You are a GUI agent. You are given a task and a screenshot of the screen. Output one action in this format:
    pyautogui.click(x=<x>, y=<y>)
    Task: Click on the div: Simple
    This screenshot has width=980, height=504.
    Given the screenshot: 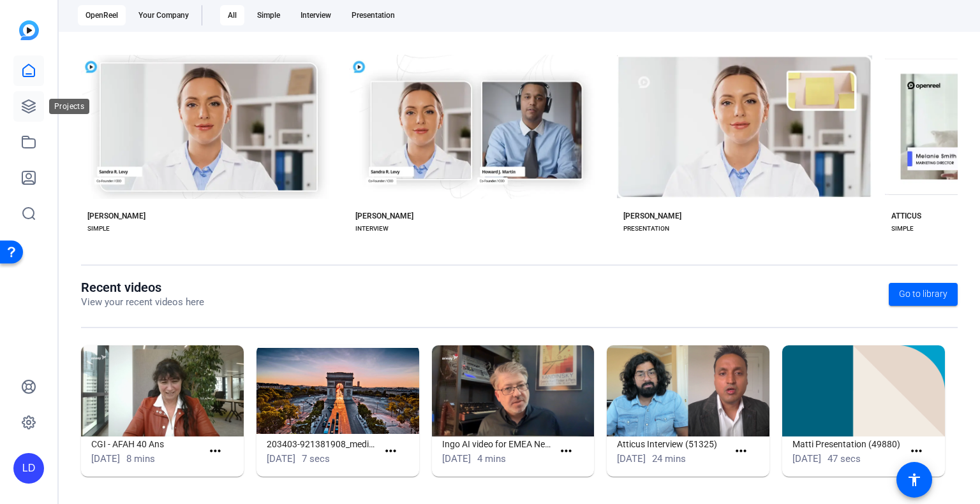 What is the action you would take?
    pyautogui.click(x=269, y=15)
    